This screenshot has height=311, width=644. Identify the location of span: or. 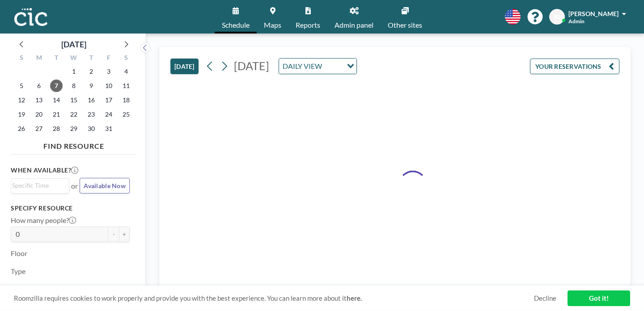
(74, 186).